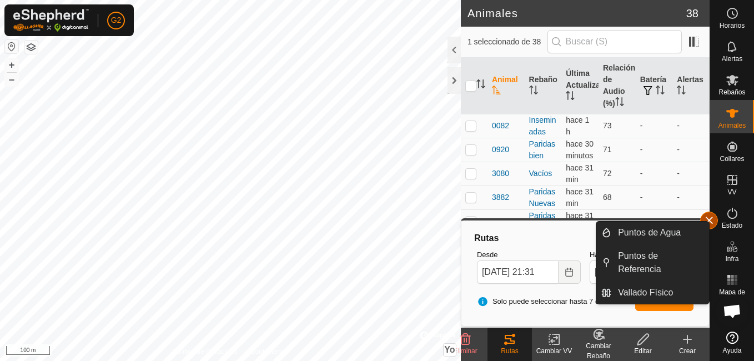 The width and height of the screenshot is (754, 361). Describe the element at coordinates (607, 197) in the screenshot. I see `span: 68` at that location.